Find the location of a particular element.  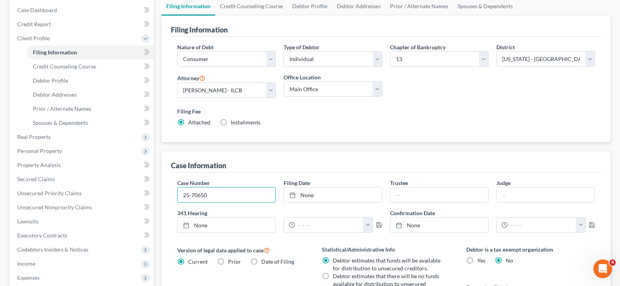

span: Credit Report is located at coordinates (34, 24).